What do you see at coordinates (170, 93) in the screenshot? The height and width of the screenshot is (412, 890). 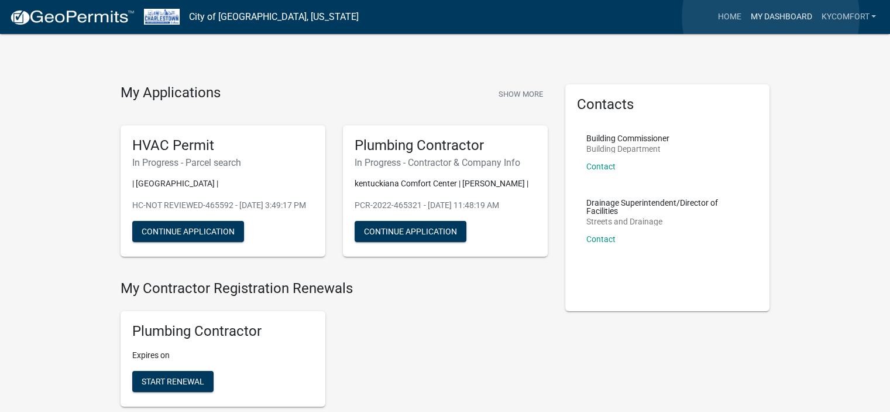 I see `h4: My Applications` at bounding box center [170, 93].